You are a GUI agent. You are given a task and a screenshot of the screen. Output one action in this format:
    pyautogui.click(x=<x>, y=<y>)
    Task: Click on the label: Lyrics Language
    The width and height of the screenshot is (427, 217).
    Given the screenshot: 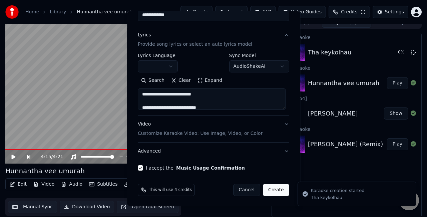 What is the action you would take?
    pyautogui.click(x=158, y=55)
    